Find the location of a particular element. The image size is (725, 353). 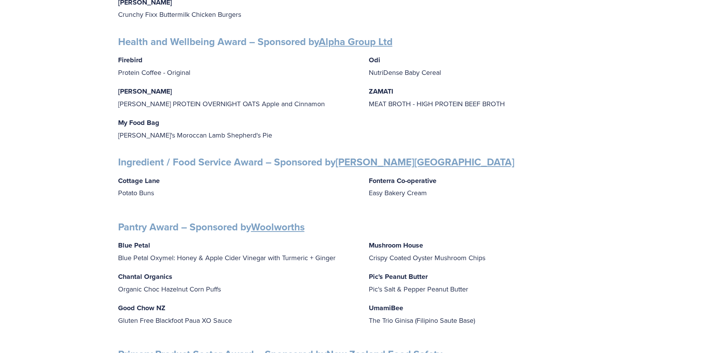

a: Alpha Group Ltd is located at coordinates (355, 42).